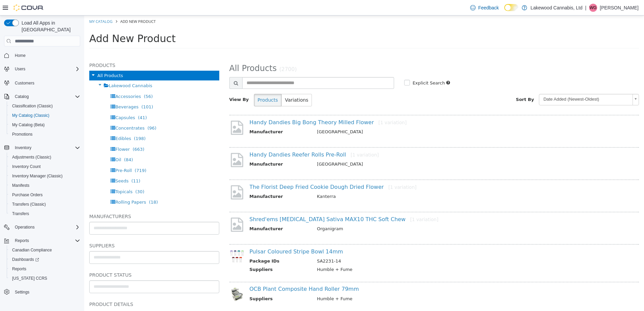 This screenshot has height=311, width=644. What do you see at coordinates (504, 84) in the screenshot?
I see `a: Date Added (Newest-Oldest)` at bounding box center [504, 84].